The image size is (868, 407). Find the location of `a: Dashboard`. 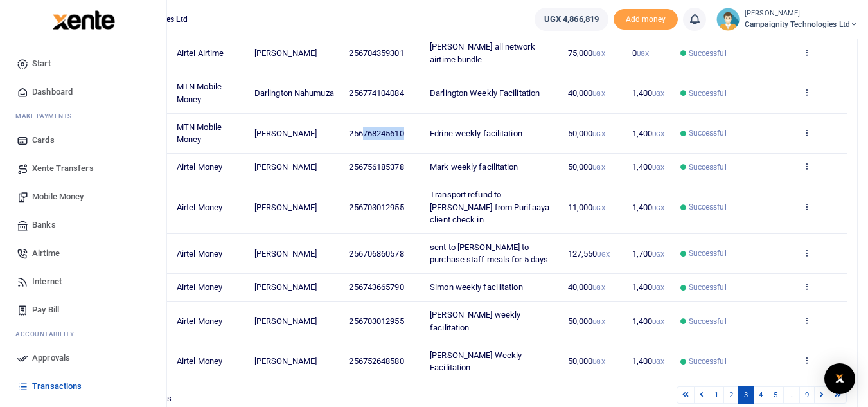

a: Dashboard is located at coordinates (83, 92).